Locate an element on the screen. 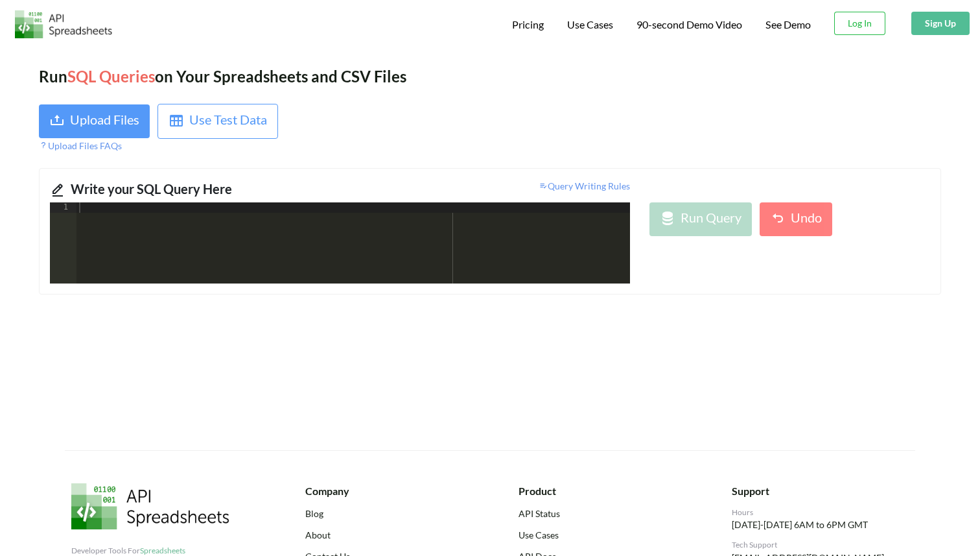 The height and width of the screenshot is (556, 980). button: Upload Files is located at coordinates (94, 122).